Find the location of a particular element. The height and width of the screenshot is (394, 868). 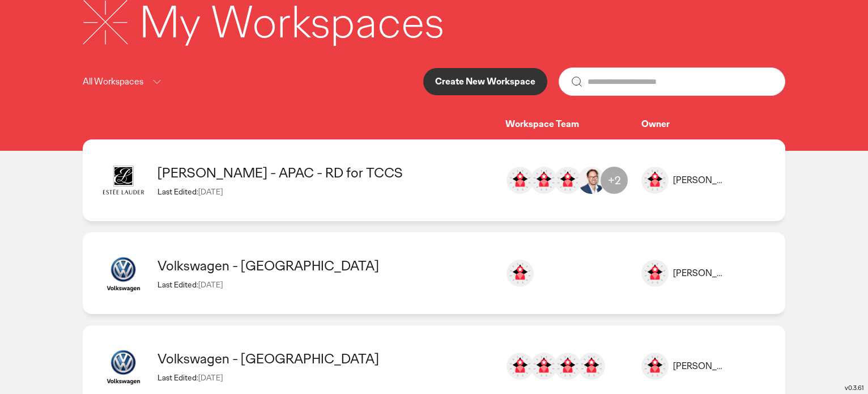

img: genevieve.tan@ogilvy.com is located at coordinates (544, 180).